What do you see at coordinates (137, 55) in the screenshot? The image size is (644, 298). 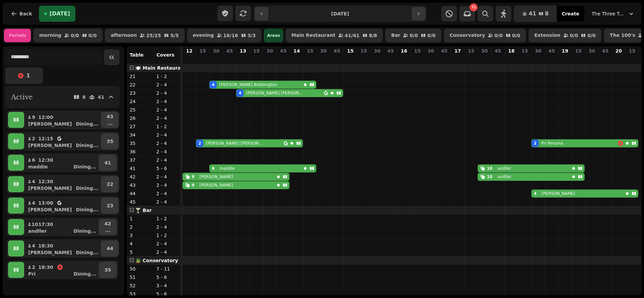 I see `span: Table` at bounding box center [137, 55].